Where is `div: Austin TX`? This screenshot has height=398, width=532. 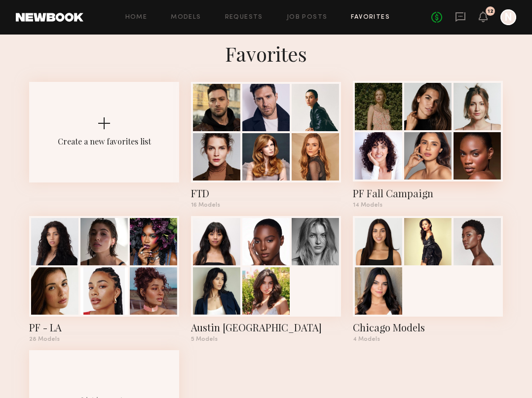
div: Austin TX is located at coordinates (266, 328).